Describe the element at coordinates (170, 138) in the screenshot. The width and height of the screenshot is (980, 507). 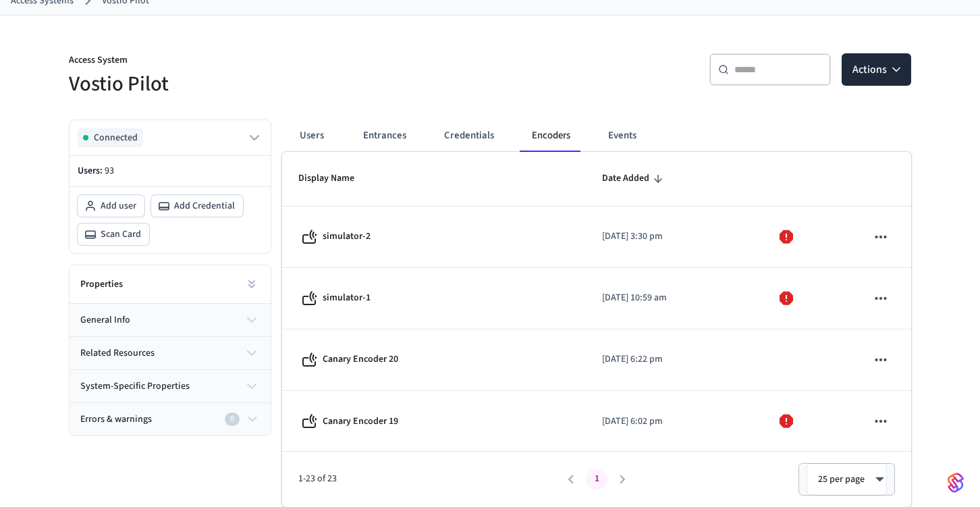
I see `button: Connected` at that location.